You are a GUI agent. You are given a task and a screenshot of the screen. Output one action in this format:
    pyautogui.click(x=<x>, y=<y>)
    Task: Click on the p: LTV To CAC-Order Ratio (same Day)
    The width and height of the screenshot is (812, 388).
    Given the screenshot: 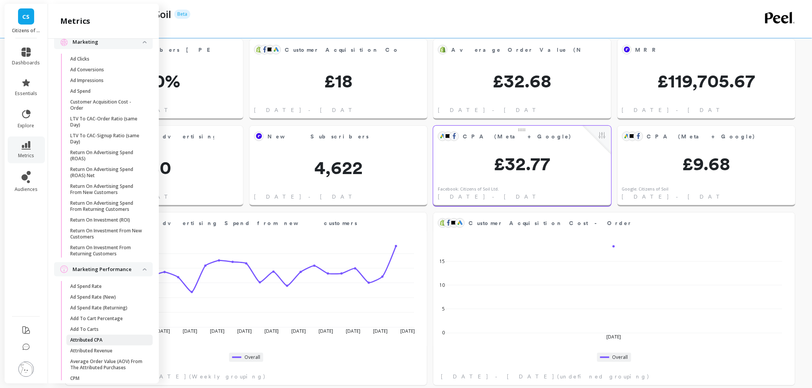 What is the action you would take?
    pyautogui.click(x=107, y=122)
    